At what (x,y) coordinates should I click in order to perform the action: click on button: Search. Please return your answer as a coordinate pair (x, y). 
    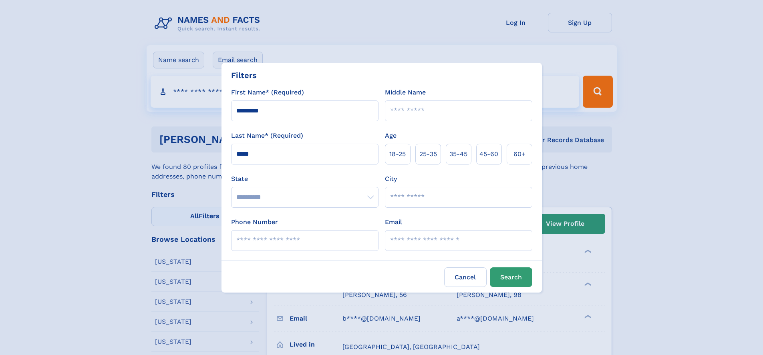
    Looking at the image, I should click on (511, 277).